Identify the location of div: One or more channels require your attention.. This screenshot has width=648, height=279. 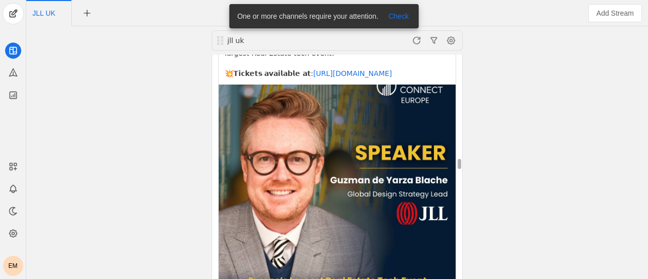
(306, 16).